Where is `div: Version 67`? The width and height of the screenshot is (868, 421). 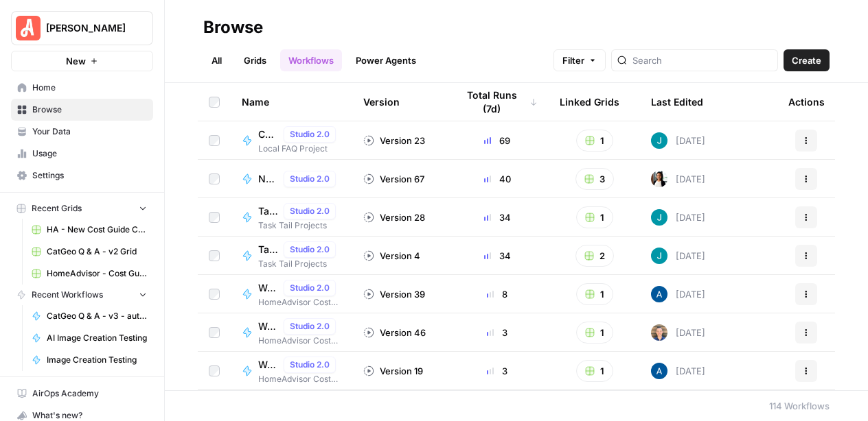
div: Version 67 is located at coordinates (393, 179).